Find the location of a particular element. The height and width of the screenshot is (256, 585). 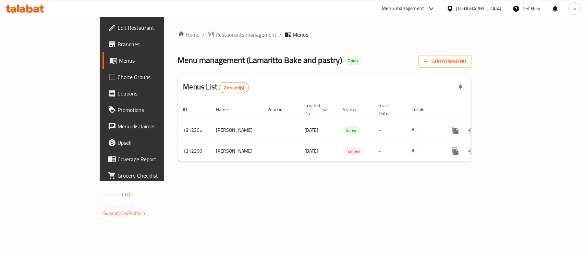

a: Promotions is located at coordinates (150, 110).